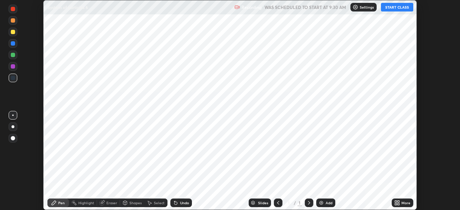 This screenshot has height=210, width=460. I want to click on div: Shapes, so click(136, 203).